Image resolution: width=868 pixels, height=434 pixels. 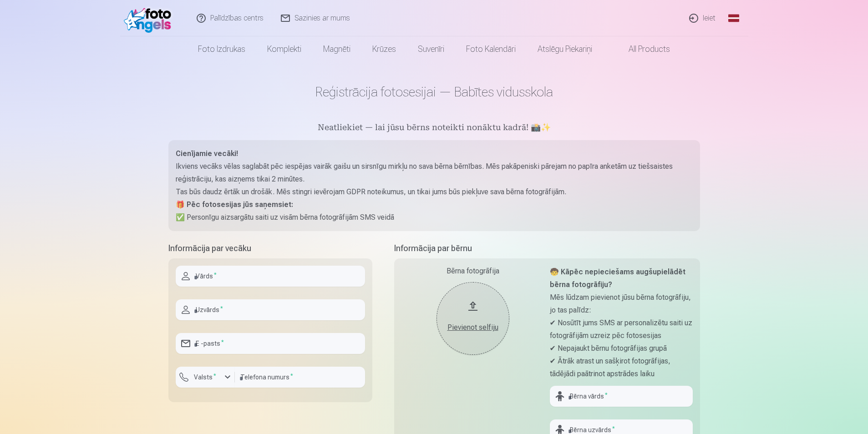 What do you see at coordinates (337, 49) in the screenshot?
I see `a: Magnēti` at bounding box center [337, 49].